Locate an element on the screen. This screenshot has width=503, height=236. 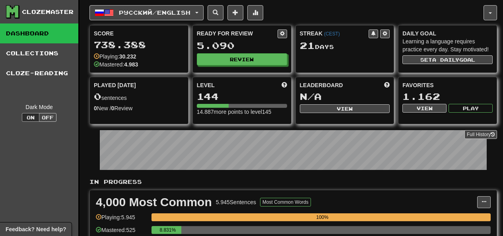
button: More stats is located at coordinates (255, 13).